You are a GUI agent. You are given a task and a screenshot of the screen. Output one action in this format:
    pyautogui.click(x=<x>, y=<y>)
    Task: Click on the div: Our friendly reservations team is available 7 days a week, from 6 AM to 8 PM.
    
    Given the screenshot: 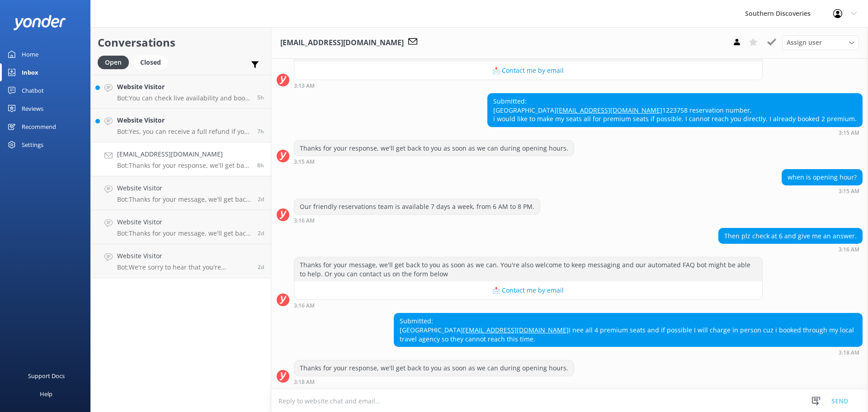 What is the action you would take?
    pyautogui.click(x=417, y=207)
    